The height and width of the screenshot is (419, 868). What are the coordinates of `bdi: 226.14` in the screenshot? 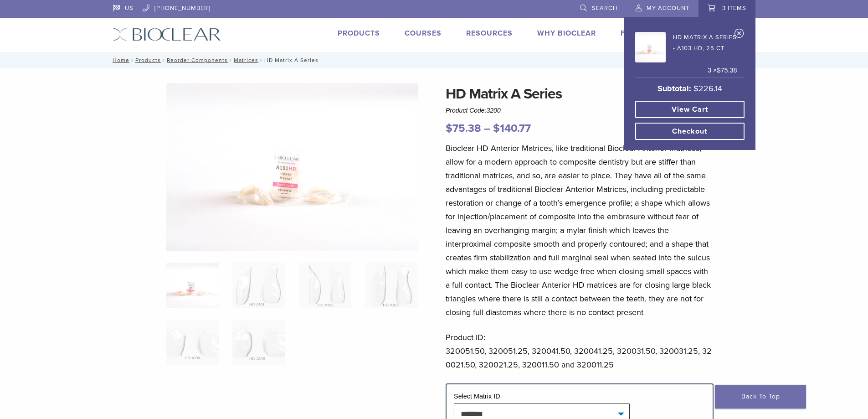 It's located at (708, 89).